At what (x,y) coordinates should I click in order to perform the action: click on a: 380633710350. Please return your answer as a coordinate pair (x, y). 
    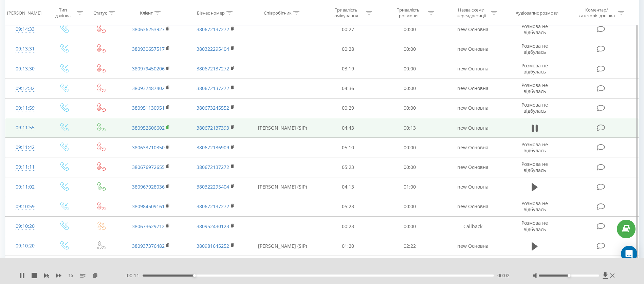
    Looking at the image, I should click on (149, 148).